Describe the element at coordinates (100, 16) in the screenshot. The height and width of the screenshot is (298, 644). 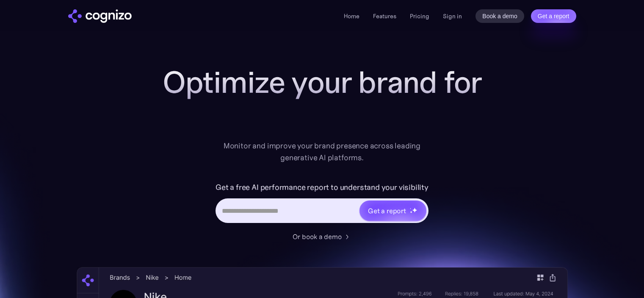
I see `a: home` at that location.